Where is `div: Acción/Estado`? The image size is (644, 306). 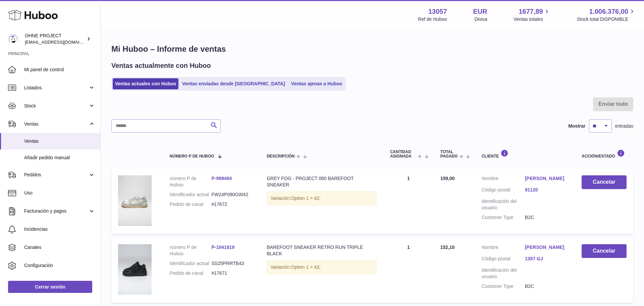
div: Acción/Estado is located at coordinates (604, 154).